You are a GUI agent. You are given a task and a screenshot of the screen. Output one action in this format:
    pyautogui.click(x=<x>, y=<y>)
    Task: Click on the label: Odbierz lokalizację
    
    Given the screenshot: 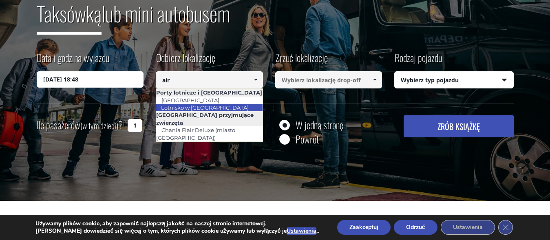 What is the action you would take?
    pyautogui.click(x=185, y=61)
    